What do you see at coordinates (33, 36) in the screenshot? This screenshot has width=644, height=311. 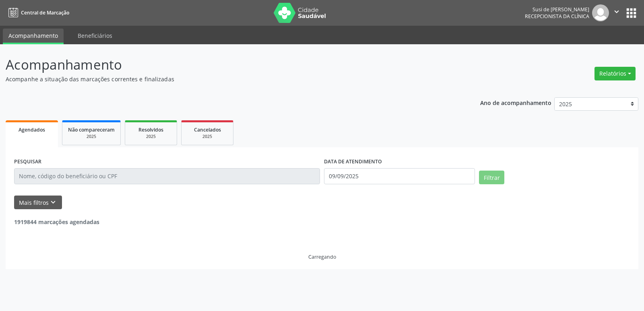 I see `a: Acompanhamento` at bounding box center [33, 36].